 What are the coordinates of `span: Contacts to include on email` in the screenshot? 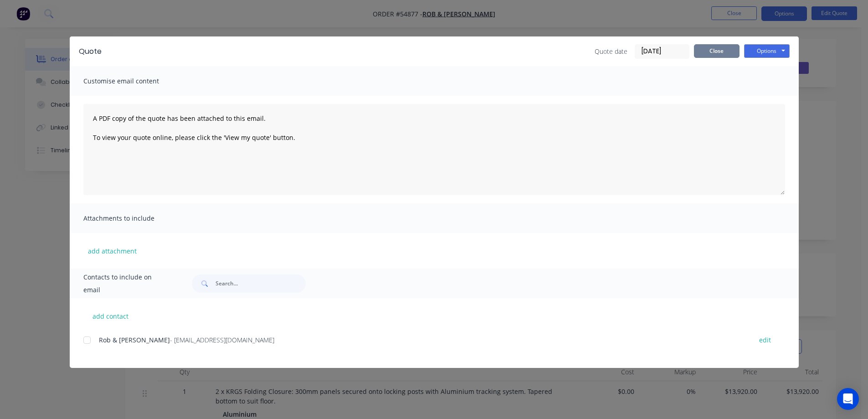 It's located at (126, 284).